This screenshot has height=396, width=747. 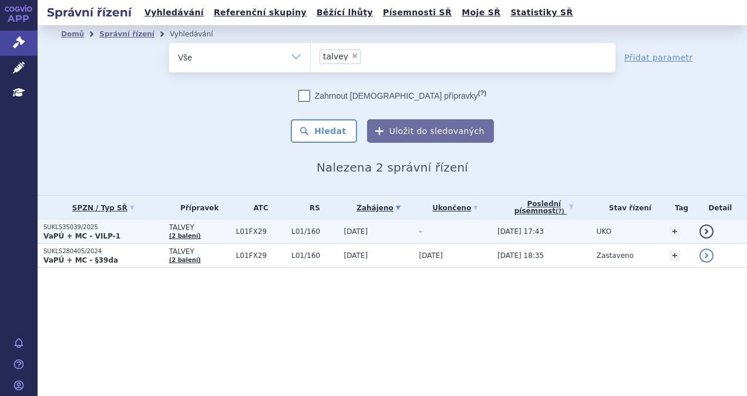 I want to click on a: Poslednípísemnost(?), so click(x=544, y=207).